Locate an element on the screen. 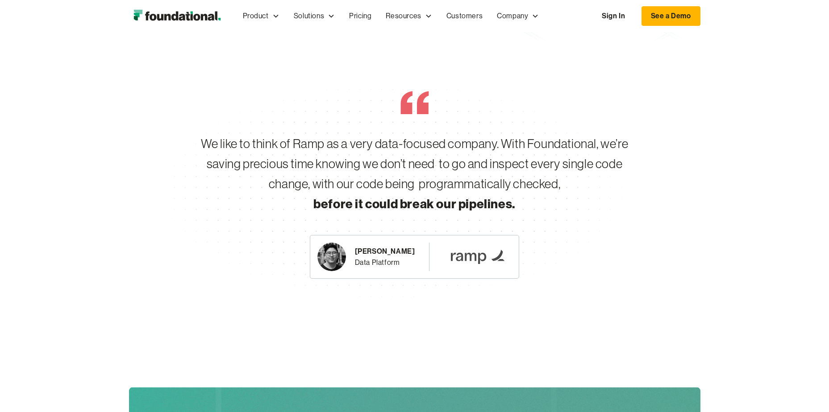 Image resolution: width=829 pixels, height=412 pixels. a: Sign In is located at coordinates (613, 16).